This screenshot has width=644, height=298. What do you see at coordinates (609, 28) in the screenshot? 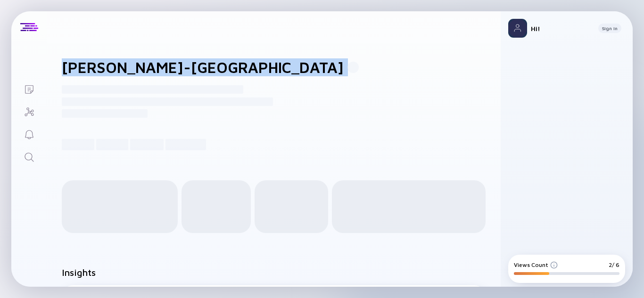
I see `div: Sign In` at bounding box center [609, 28].